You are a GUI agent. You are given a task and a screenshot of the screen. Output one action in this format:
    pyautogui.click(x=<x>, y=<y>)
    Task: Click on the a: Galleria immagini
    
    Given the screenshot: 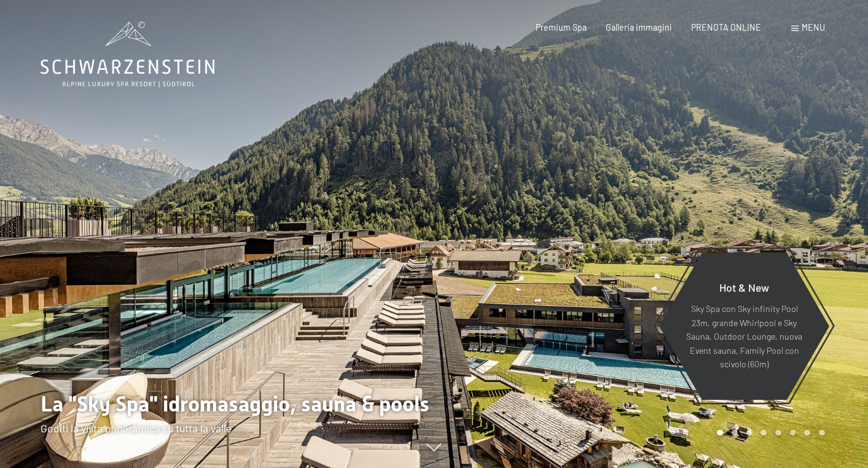 What is the action you would take?
    pyautogui.click(x=639, y=27)
    